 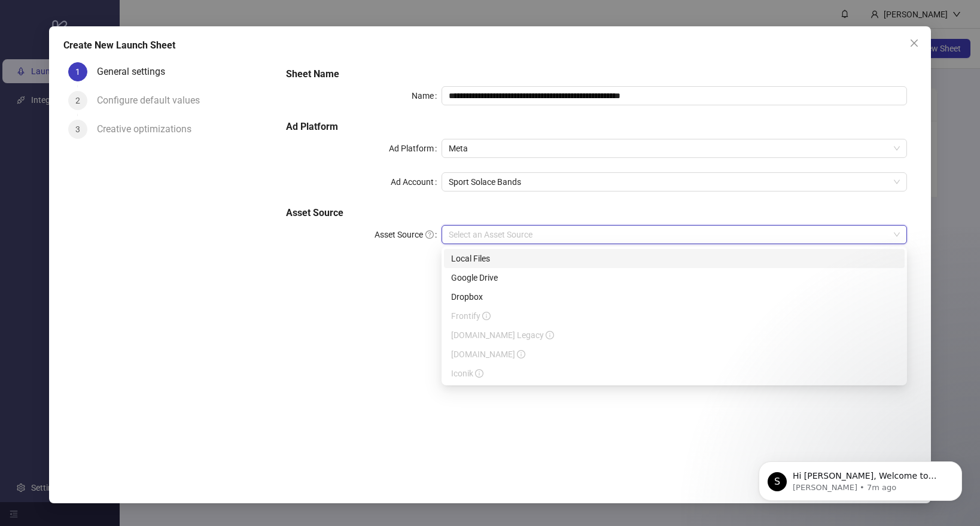 I want to click on div: Profile image for Simon, so click(x=37, y=46).